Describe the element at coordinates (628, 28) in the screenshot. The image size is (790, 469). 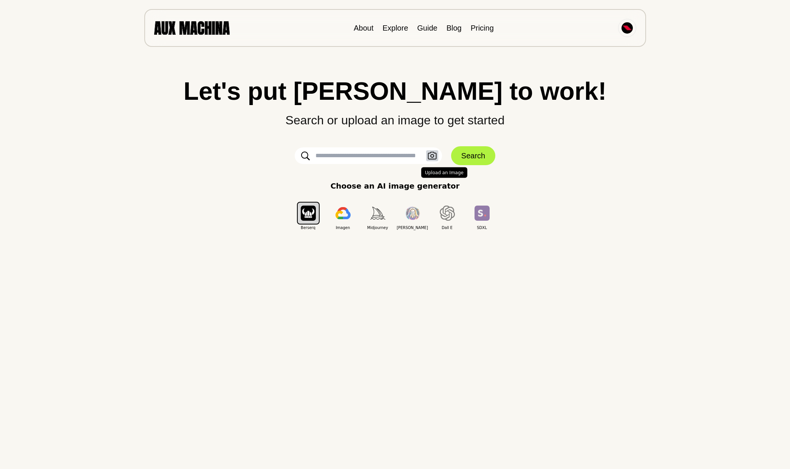
I see `img: Avatar` at that location.